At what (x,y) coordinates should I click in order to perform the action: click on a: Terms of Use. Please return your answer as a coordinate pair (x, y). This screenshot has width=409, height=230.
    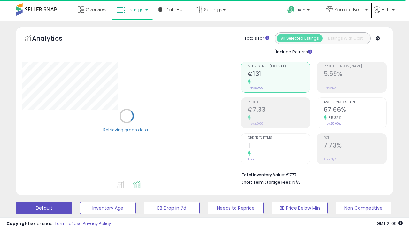
    Looking at the image, I should click on (68, 223).